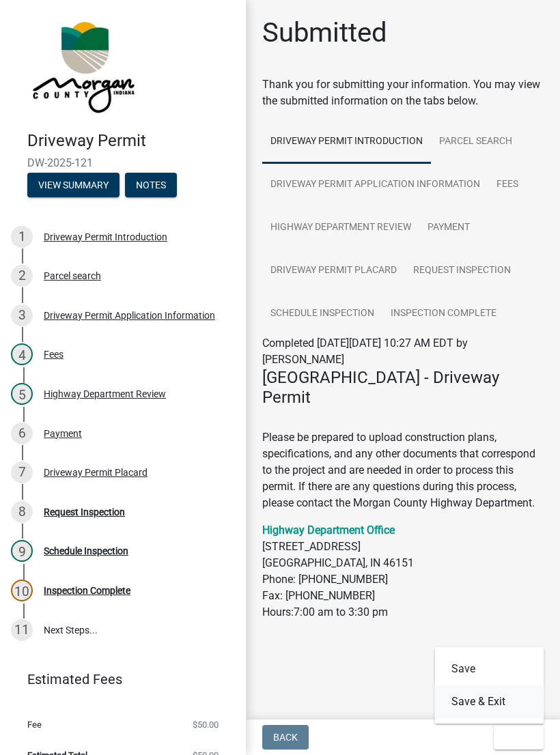  I want to click on div: Thank you for submitting your information. You may view the submitted information on the tabs below., so click(403, 93).